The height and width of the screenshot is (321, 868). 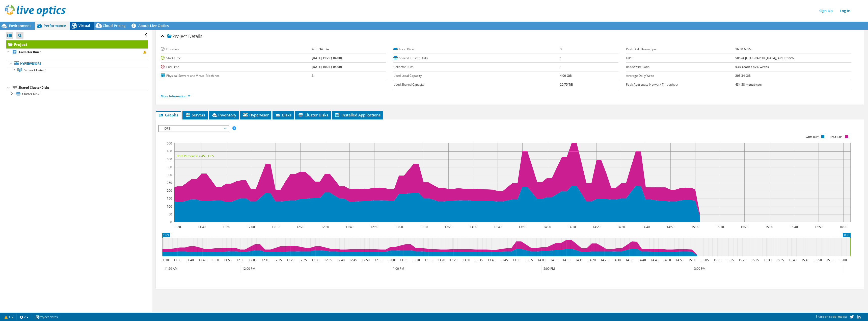 I want to click on img: live_optics_svg.svg, so click(x=35, y=11).